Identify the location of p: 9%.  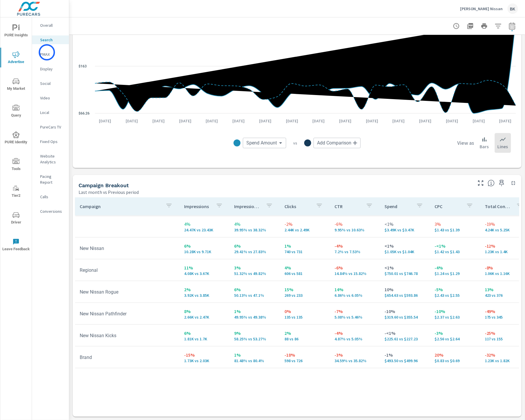
(255, 333).